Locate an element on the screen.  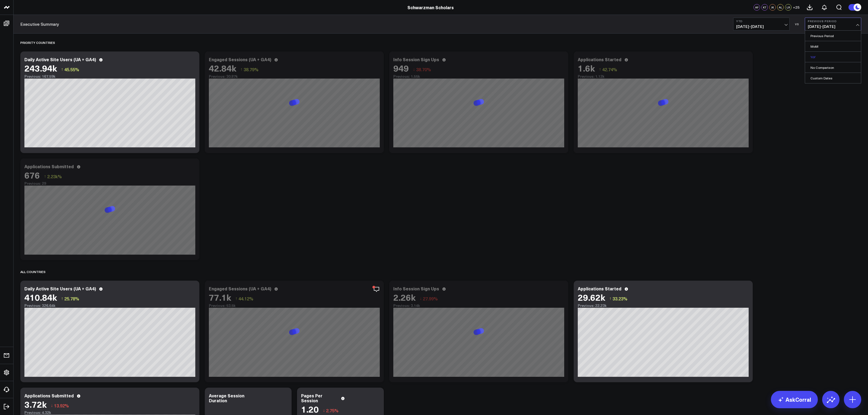
a: AskCorral is located at coordinates (794, 400).